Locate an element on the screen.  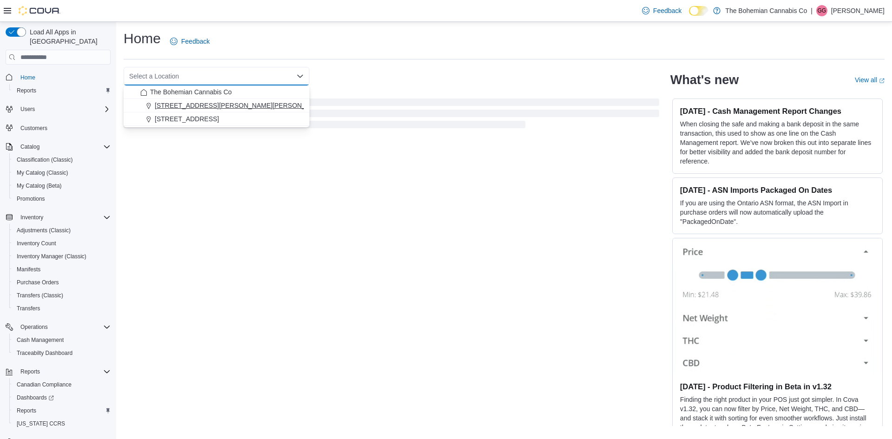
button: Customers is located at coordinates (58, 128).